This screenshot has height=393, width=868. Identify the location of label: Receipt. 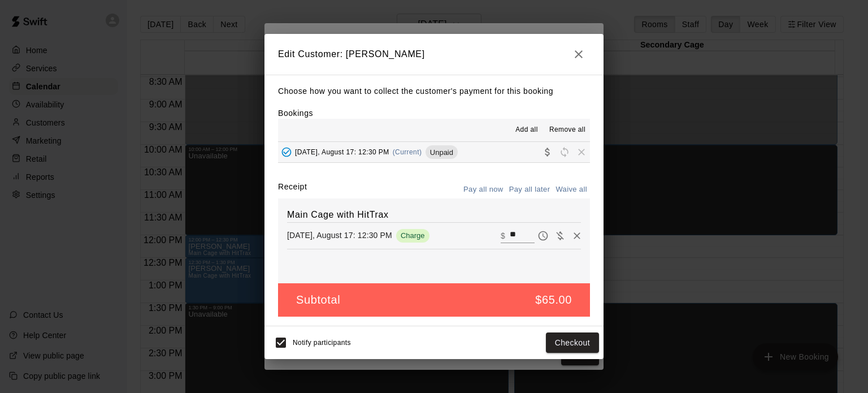
(292, 189).